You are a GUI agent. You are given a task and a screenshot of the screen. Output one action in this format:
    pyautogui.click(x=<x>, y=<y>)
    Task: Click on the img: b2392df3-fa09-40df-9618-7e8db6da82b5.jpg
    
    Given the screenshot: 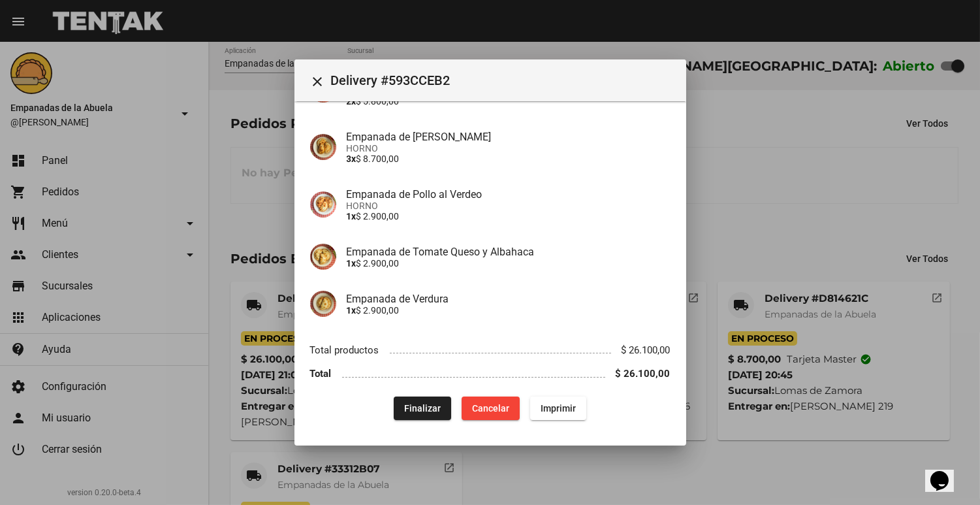 What is the action you would take?
    pyautogui.click(x=323, y=257)
    